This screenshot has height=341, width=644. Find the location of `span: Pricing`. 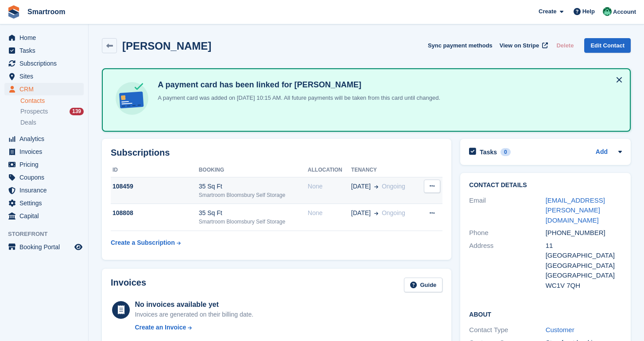

span: Pricing is located at coordinates (46, 164).